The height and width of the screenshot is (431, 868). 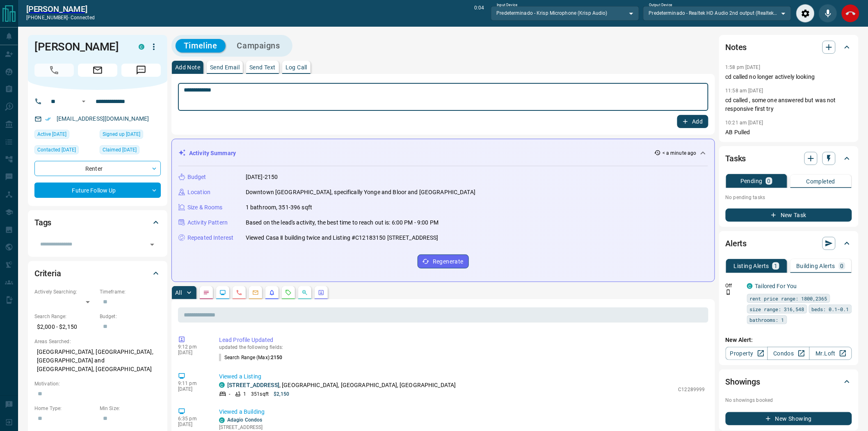 What do you see at coordinates (830, 309) in the screenshot?
I see `span: beds: 0.1-0.1` at bounding box center [830, 309].